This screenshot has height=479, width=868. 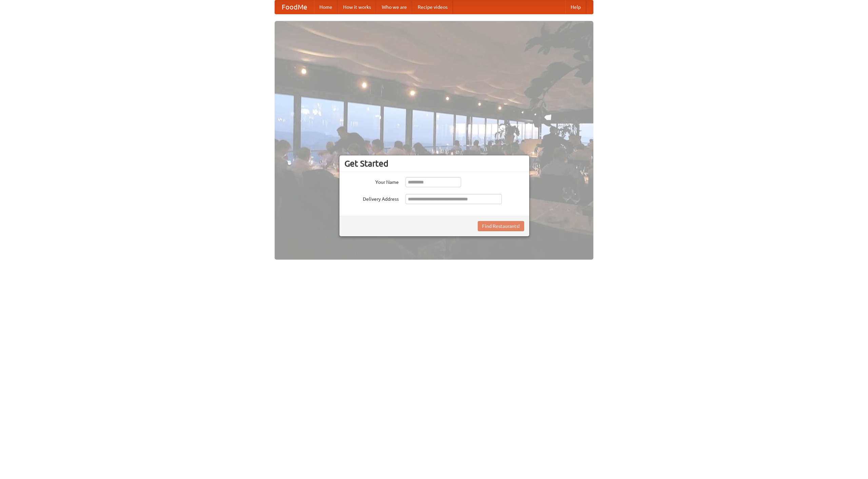 What do you see at coordinates (501, 226) in the screenshot?
I see `button: Find Restaurants!` at bounding box center [501, 226].